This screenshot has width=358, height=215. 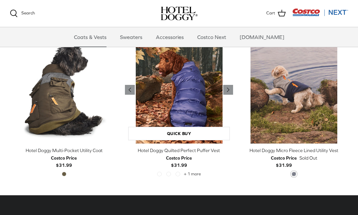 I want to click on a: Hotel Doggy Multi-Pocket Utility Coat, so click(x=64, y=90).